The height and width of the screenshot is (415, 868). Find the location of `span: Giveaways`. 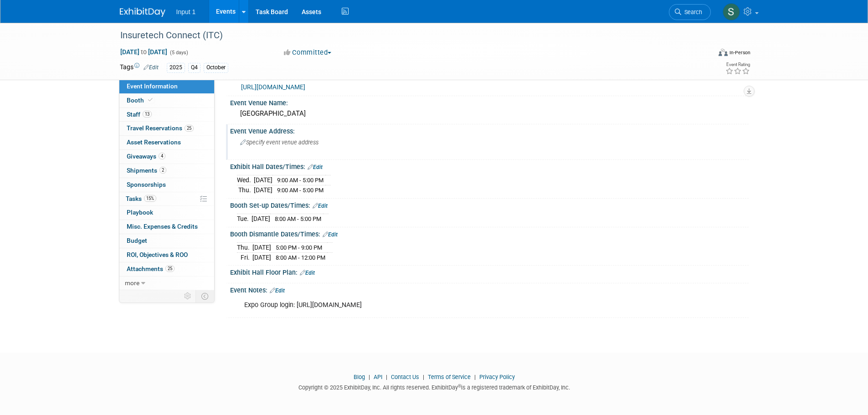

span: Giveaways is located at coordinates (146, 156).